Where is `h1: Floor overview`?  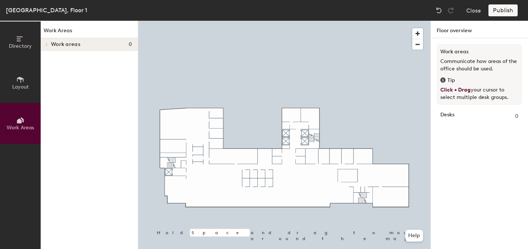
h1: Floor overview is located at coordinates (480, 29).